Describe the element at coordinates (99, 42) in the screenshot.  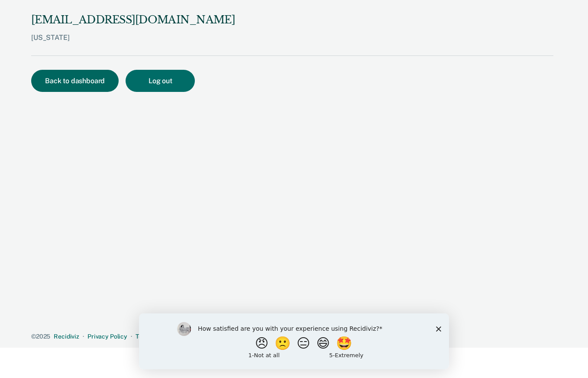
I see `div: 1 - Not at all` at that location.